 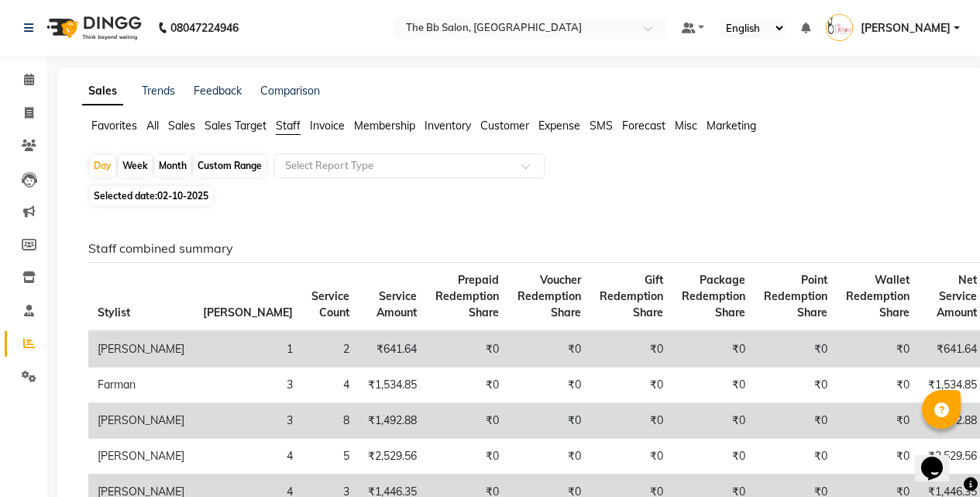 What do you see at coordinates (392, 420) in the screenshot?
I see `td: ₹1,492.88` at bounding box center [392, 420].